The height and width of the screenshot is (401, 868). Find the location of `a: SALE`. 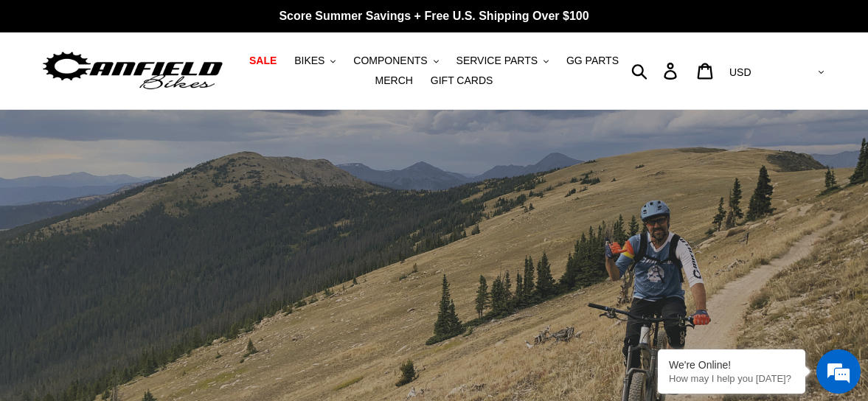

a: SALE is located at coordinates (263, 61).